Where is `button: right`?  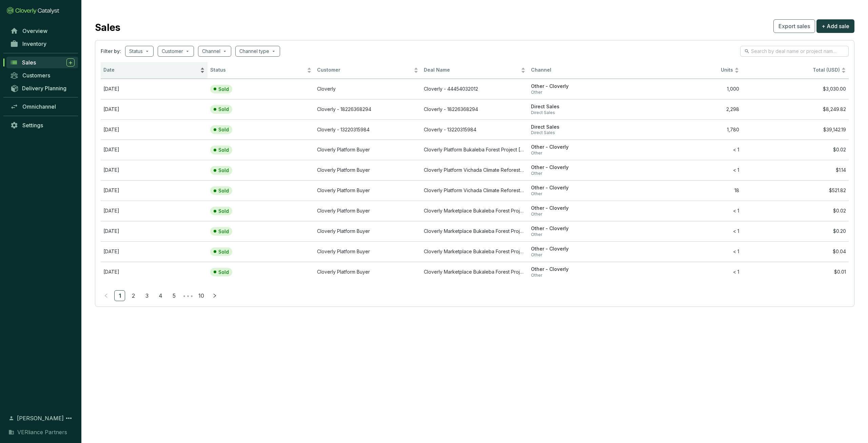
button: right is located at coordinates (214, 296).